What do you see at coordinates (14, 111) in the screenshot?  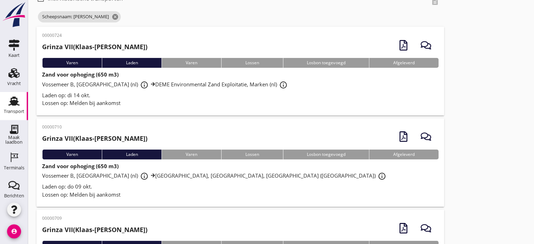 I see `div: Transport` at bounding box center [14, 111].